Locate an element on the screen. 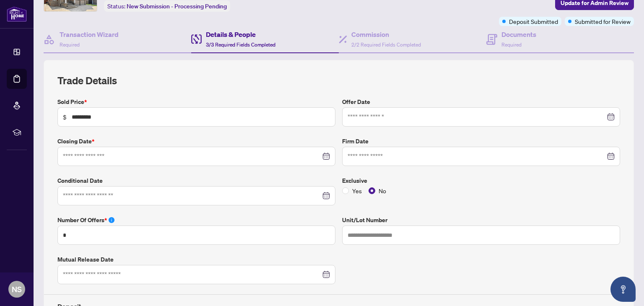  span: Deposit Submitted is located at coordinates (533, 22).